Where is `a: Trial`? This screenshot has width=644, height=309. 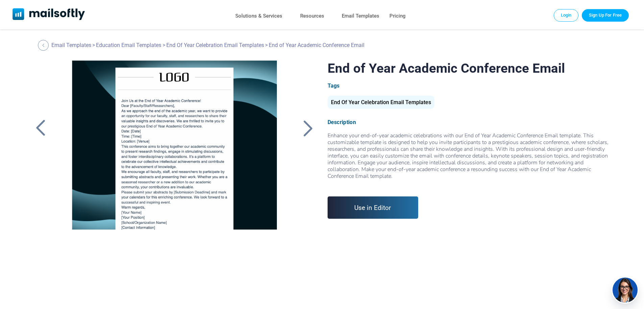
a: Trial is located at coordinates (605, 15).